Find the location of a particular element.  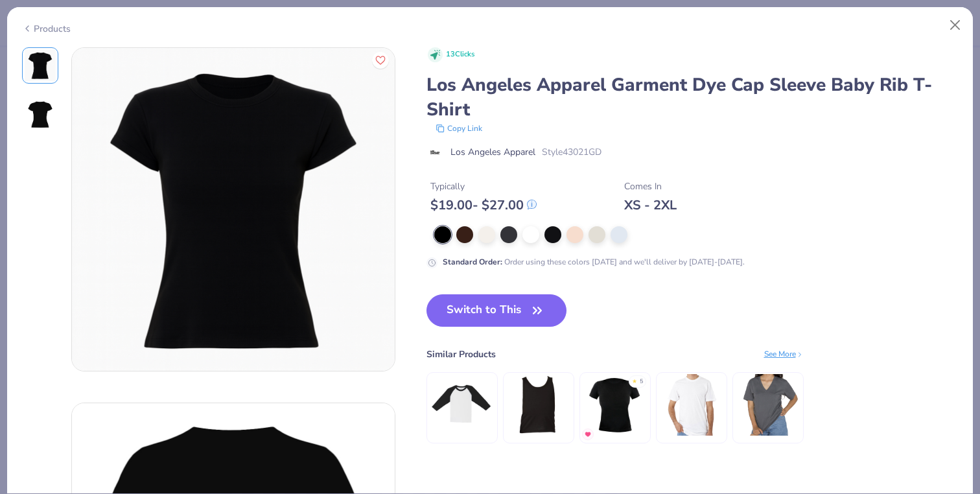

button: Like is located at coordinates (380, 61).